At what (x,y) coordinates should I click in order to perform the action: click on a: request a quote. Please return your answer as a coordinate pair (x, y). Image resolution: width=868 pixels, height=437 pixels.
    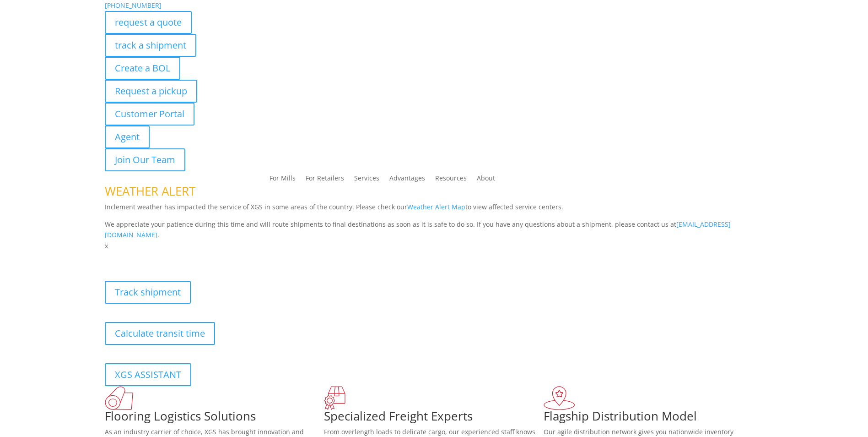
    Looking at the image, I should click on (148, 22).